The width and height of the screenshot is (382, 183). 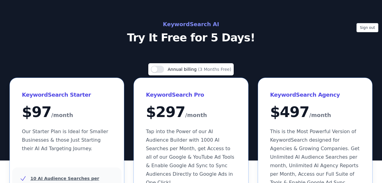 I want to click on span: Annual billing, so click(x=183, y=69).